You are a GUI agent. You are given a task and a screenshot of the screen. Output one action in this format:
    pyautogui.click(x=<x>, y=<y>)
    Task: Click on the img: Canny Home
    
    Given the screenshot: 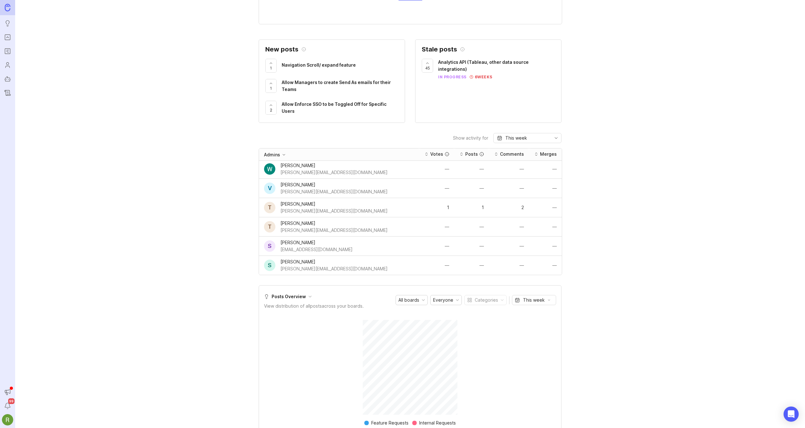 What is the action you would take?
    pyautogui.click(x=8, y=7)
    